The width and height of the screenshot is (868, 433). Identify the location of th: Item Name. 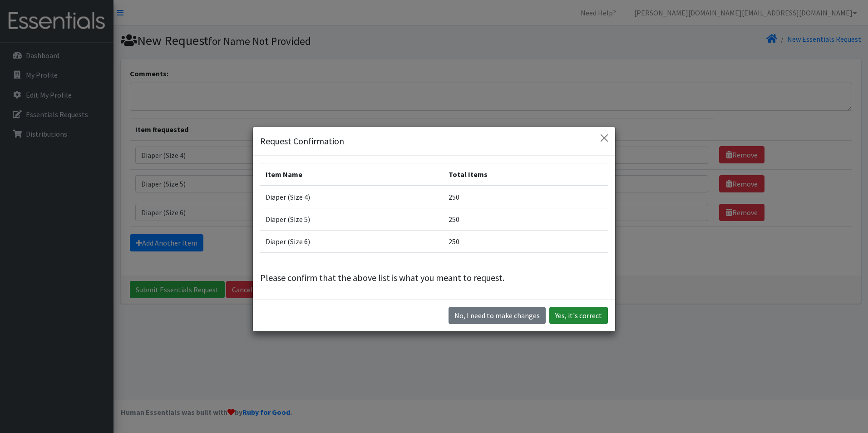
(351, 175).